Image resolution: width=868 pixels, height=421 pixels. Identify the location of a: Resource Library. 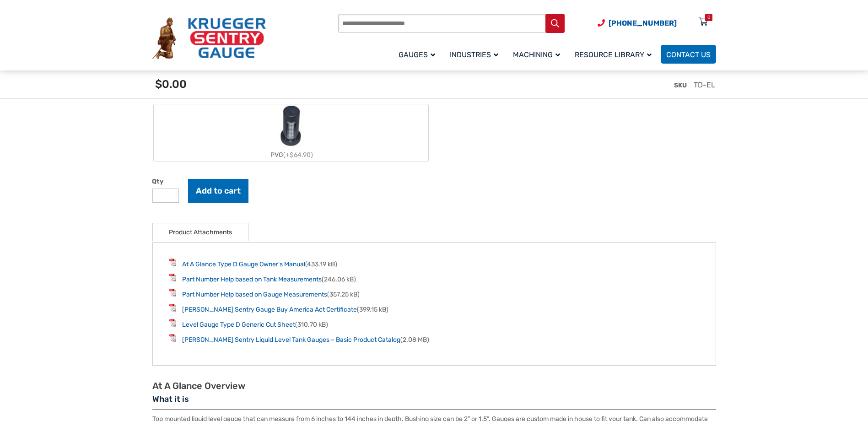
(615, 54).